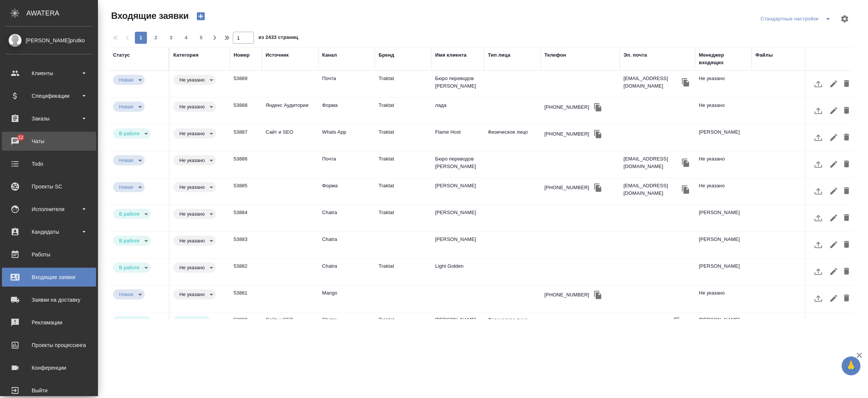 This screenshot has width=868, height=398. Describe the element at coordinates (156, 38) in the screenshot. I see `span: 2` at that location.